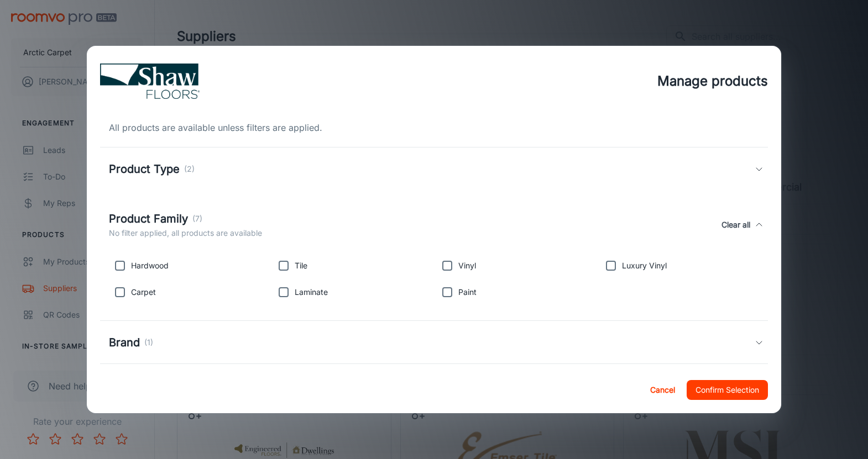 This screenshot has height=459, width=868. What do you see at coordinates (712, 81) in the screenshot?
I see `h4: Manage products` at bounding box center [712, 81].